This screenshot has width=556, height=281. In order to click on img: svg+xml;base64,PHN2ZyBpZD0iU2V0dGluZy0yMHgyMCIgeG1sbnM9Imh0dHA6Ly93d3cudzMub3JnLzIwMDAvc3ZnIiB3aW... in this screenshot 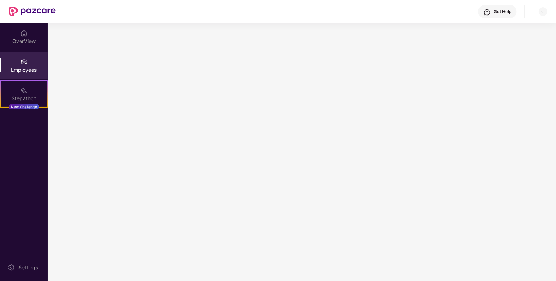, I will do `click(11, 268)`.